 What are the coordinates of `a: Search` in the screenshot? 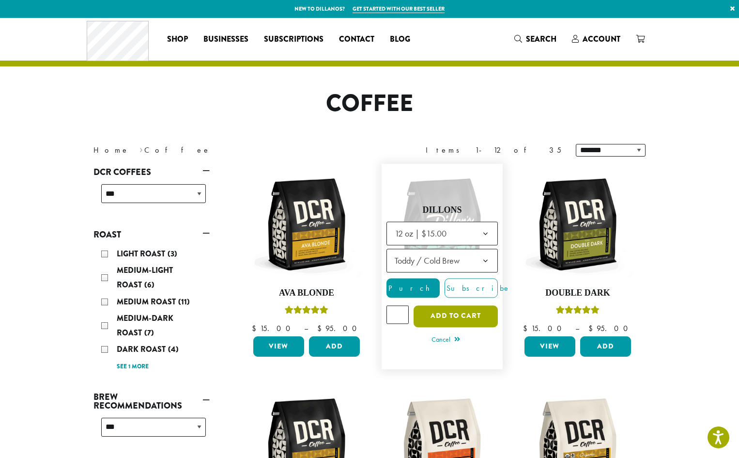 It's located at (535, 39).